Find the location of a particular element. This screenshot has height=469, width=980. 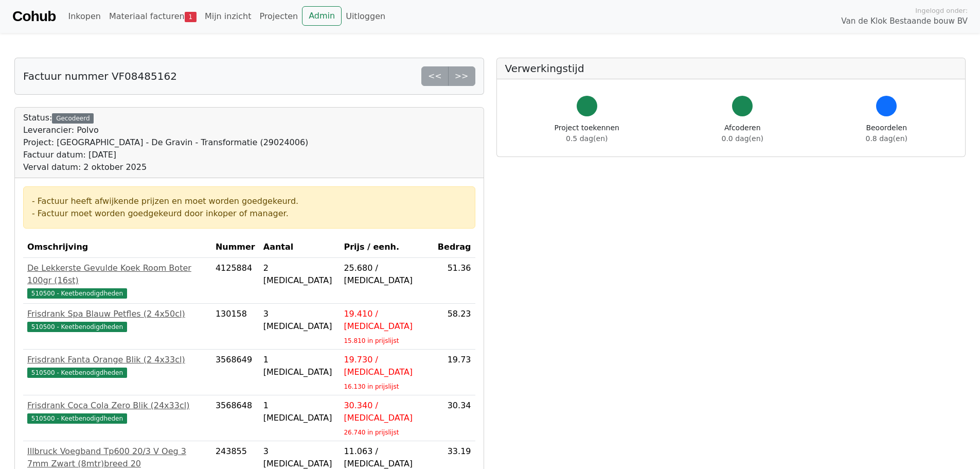

div: Project toekennen is located at coordinates (587, 134).